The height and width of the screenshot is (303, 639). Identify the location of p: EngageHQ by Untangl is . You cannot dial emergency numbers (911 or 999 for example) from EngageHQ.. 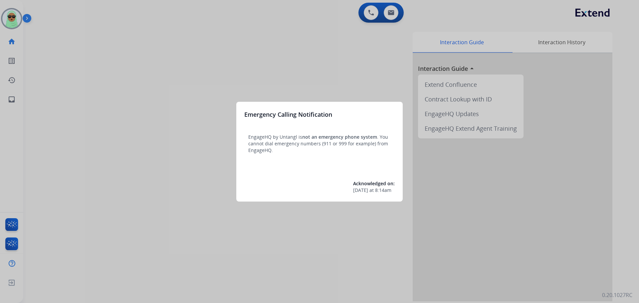
(319, 144).